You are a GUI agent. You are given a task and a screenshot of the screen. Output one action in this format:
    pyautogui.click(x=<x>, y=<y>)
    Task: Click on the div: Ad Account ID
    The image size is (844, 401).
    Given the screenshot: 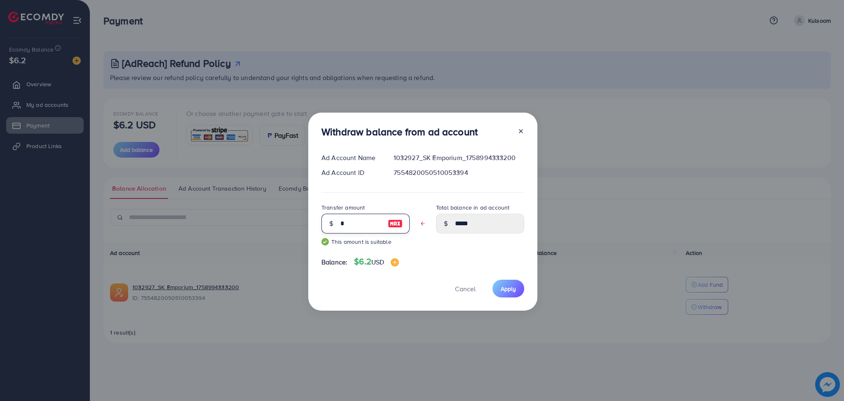 What is the action you would take?
    pyautogui.click(x=351, y=172)
    